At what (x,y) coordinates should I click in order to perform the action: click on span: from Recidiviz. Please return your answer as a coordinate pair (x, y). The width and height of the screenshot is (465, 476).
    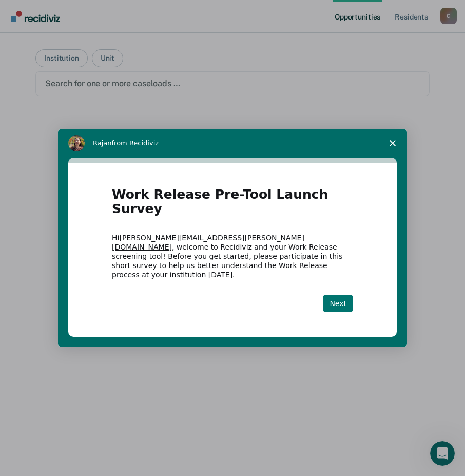
    Looking at the image, I should click on (136, 143).